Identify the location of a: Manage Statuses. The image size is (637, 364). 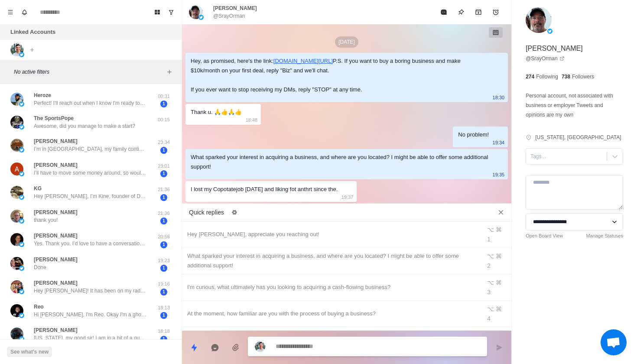
(605, 235).